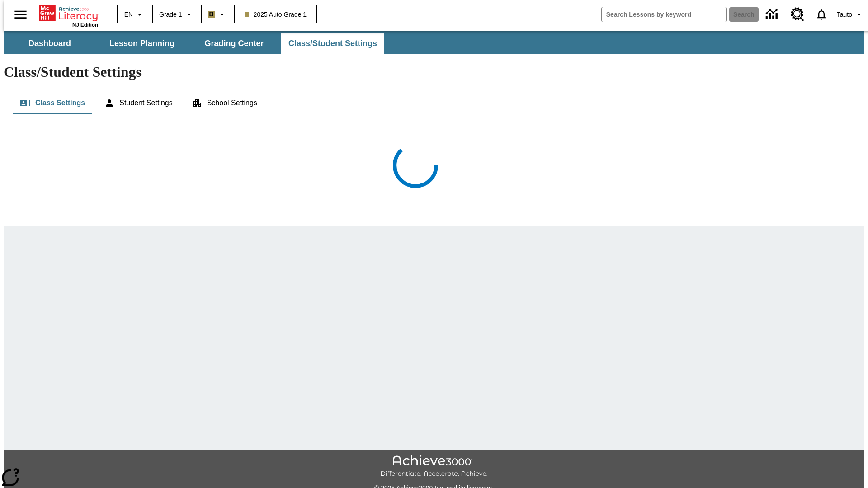 Image resolution: width=868 pixels, height=488 pixels. I want to click on button: Language: EN, Select a language, so click(135, 14).